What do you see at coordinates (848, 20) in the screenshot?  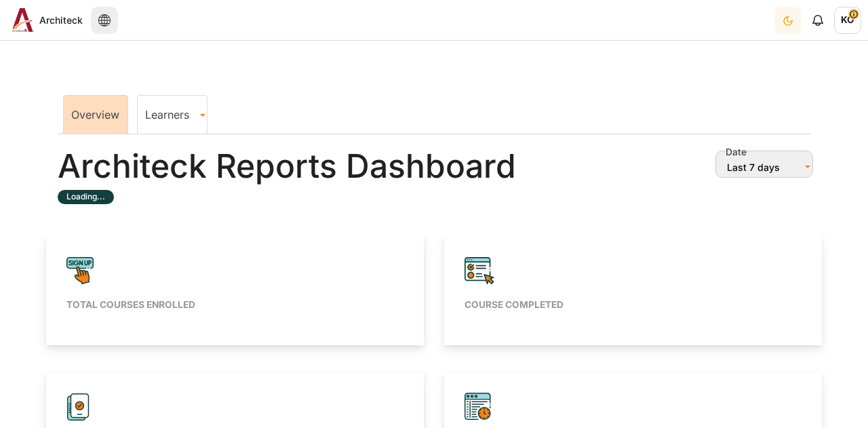 I see `a: User menu` at bounding box center [848, 20].